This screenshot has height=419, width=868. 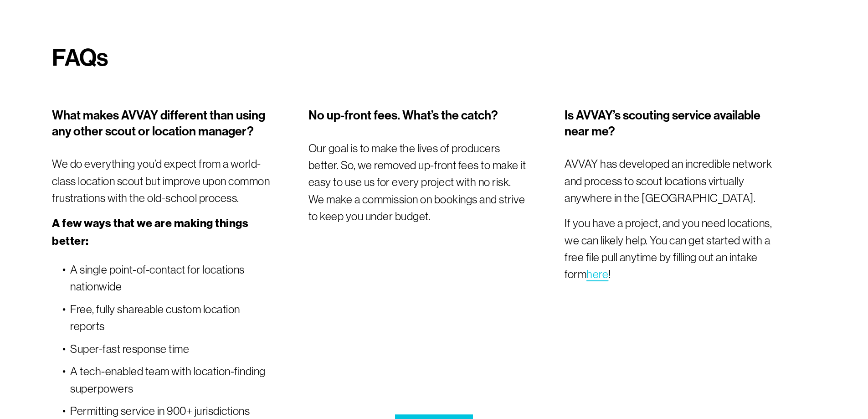 What do you see at coordinates (151, 232) in the screenshot?
I see `strong: A few ways that we are making things better:` at bounding box center [151, 232].